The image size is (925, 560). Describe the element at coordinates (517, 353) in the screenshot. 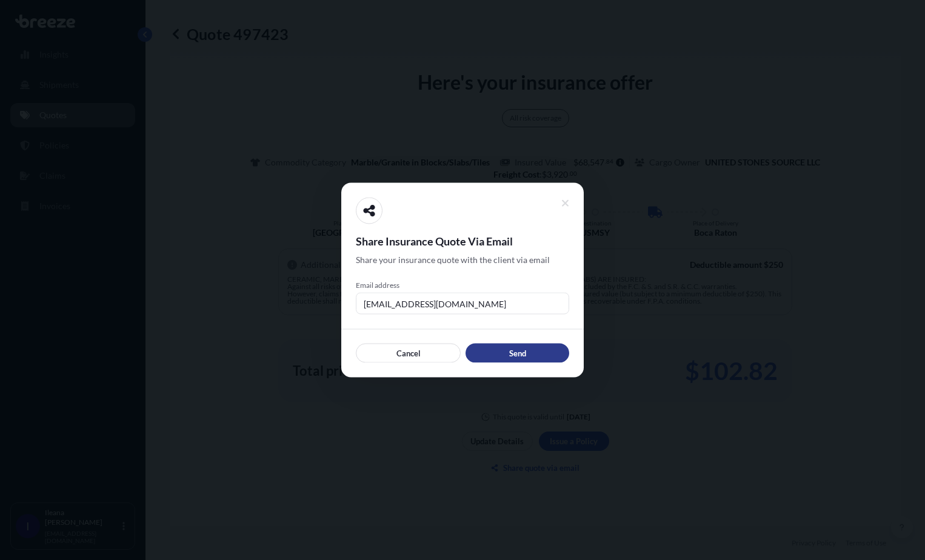

I see `button: Send` at that location.